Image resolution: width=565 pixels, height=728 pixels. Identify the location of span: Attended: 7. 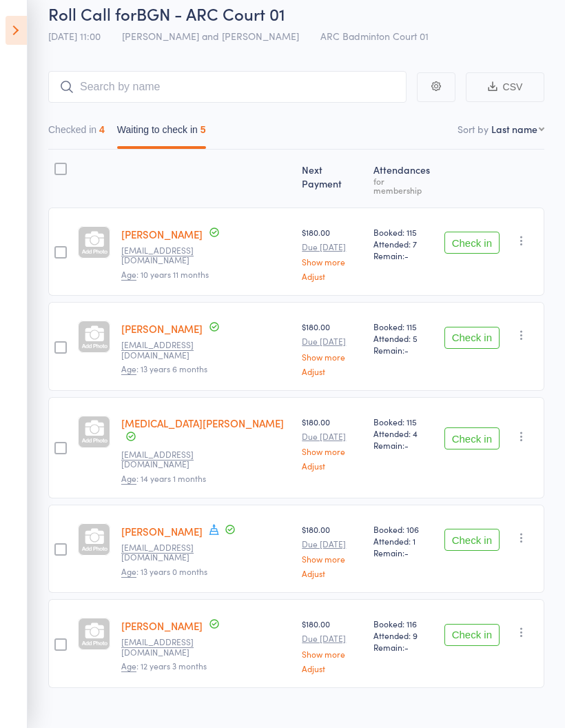
(403, 244).